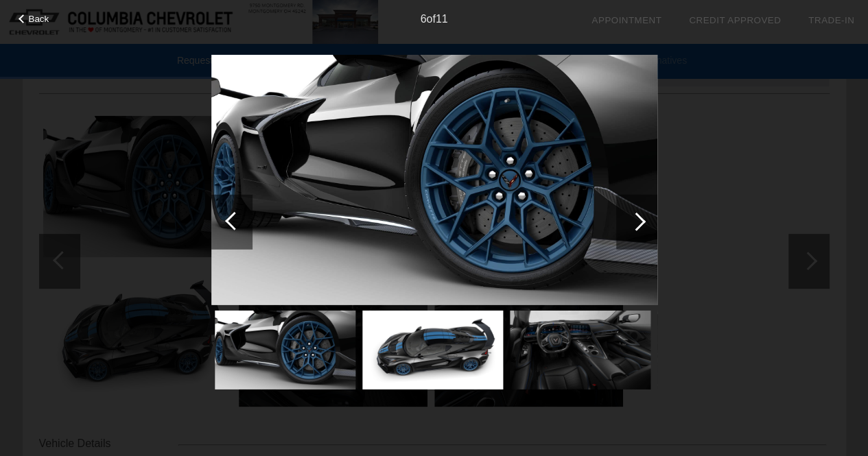 Image resolution: width=868 pixels, height=456 pixels. I want to click on span: Back, so click(39, 19).